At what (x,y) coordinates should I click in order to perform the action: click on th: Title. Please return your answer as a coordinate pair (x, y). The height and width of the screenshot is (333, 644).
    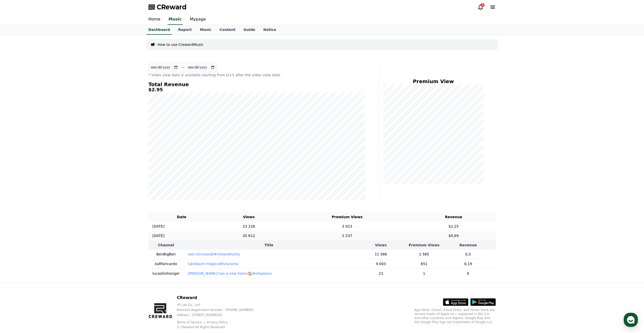
    Looking at the image, I should click on (269, 245).